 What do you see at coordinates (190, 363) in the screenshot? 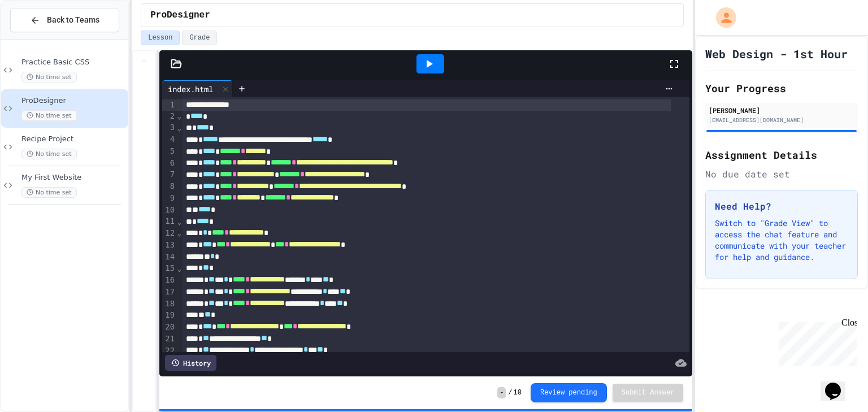
I see `div: History` at bounding box center [190, 363].